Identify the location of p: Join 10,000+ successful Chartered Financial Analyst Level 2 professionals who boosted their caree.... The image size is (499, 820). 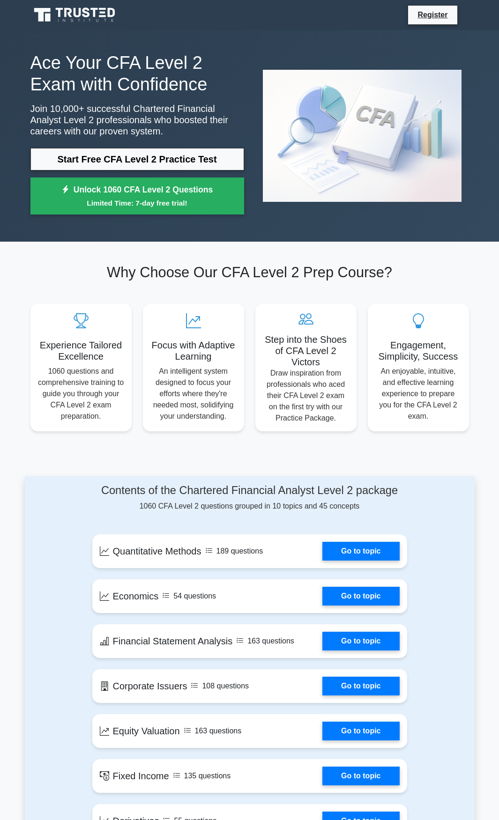
(137, 120).